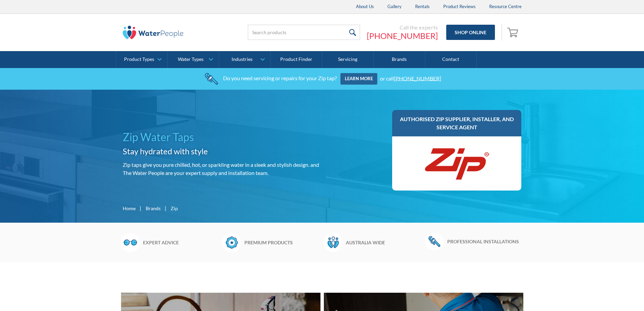  I want to click on h6: Expert advice, so click(181, 242).